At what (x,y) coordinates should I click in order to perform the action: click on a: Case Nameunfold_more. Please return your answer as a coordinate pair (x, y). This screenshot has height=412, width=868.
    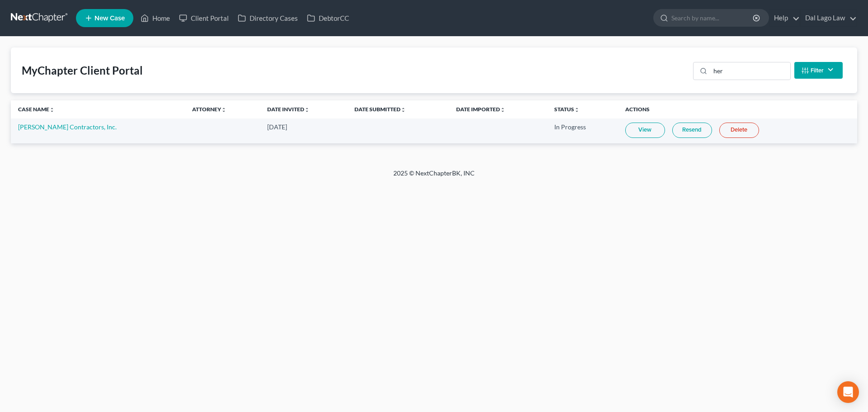
    Looking at the image, I should click on (36, 109).